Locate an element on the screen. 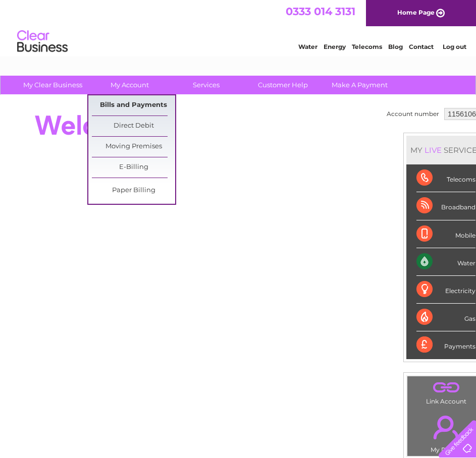  a: Make A Payment is located at coordinates (359, 85).